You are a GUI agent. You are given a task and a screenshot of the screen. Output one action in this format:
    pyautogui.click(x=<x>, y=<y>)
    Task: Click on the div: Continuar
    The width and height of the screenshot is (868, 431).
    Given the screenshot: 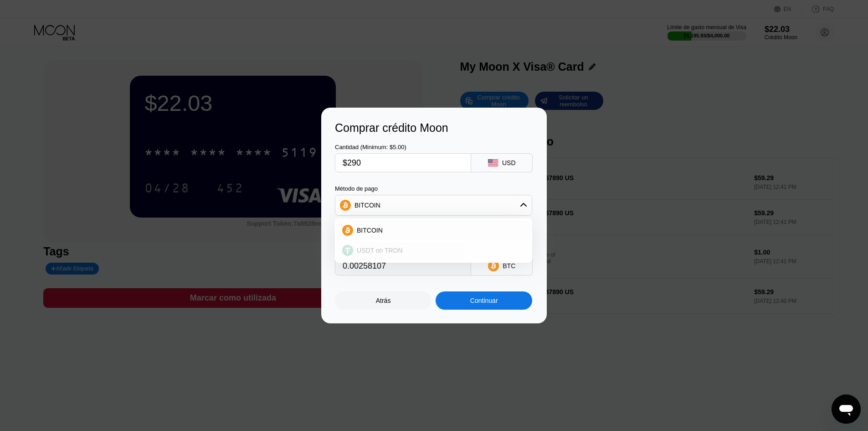 What is the action you would take?
    pyautogui.click(x=484, y=301)
    